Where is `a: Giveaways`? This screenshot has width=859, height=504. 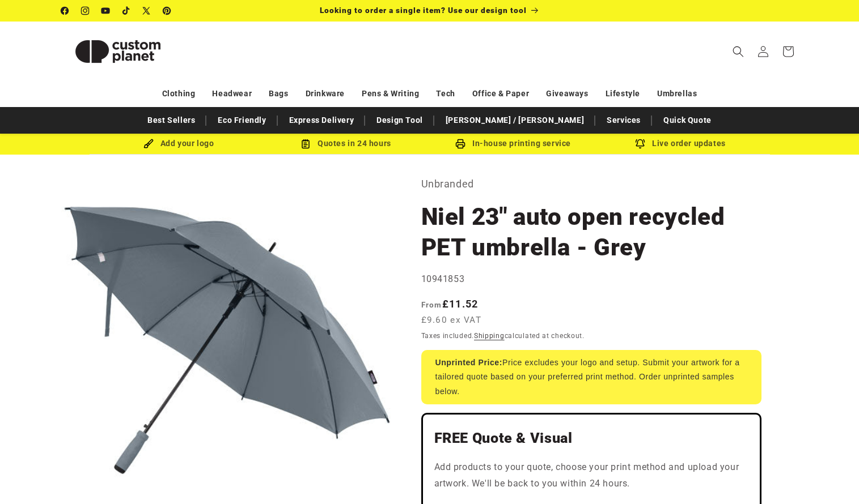 a: Giveaways is located at coordinates (567, 94).